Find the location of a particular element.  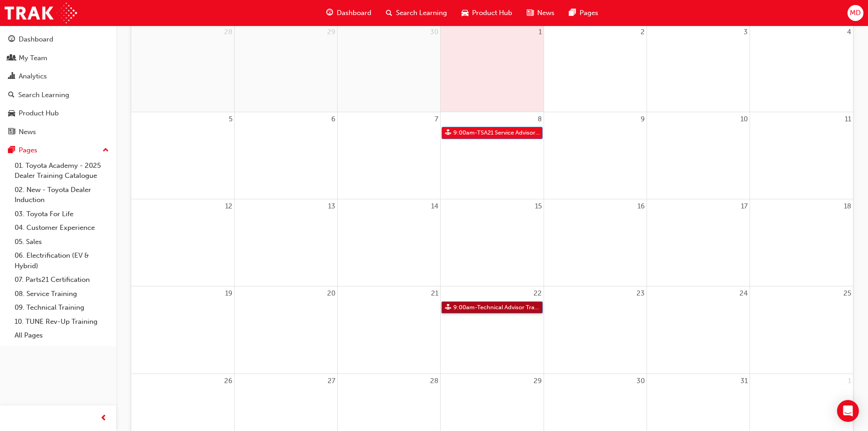

span: 9:00am - TSA21 Service Advisor Course ( face to face) is located at coordinates (496, 133).